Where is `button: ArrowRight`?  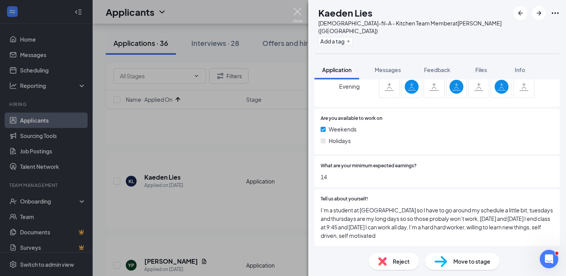
button: ArrowRight is located at coordinates (539, 13).